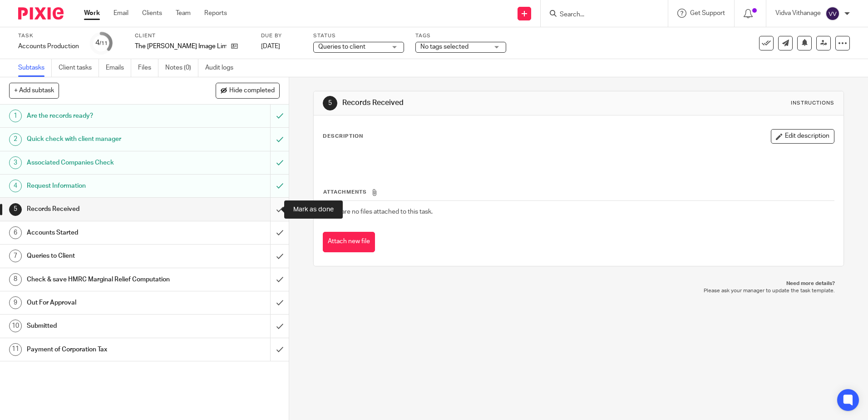  I want to click on a: Subtasks, so click(35, 68).